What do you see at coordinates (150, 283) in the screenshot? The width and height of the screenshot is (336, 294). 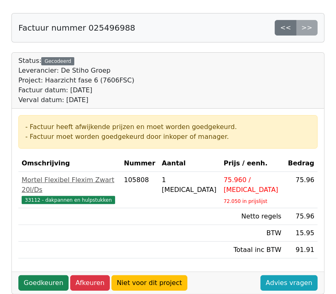 I see `a: Niet voor dit project` at bounding box center [150, 283].